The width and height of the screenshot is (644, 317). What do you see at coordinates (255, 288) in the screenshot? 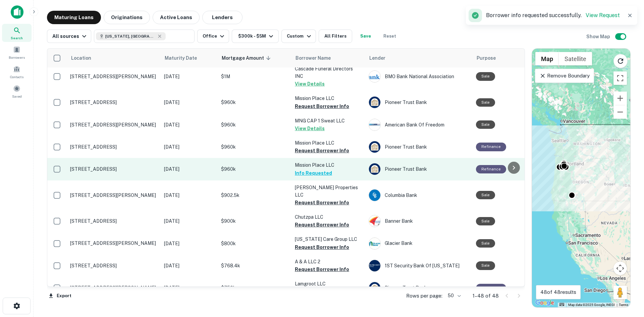
I see `p: $750k` at bounding box center [255, 288].